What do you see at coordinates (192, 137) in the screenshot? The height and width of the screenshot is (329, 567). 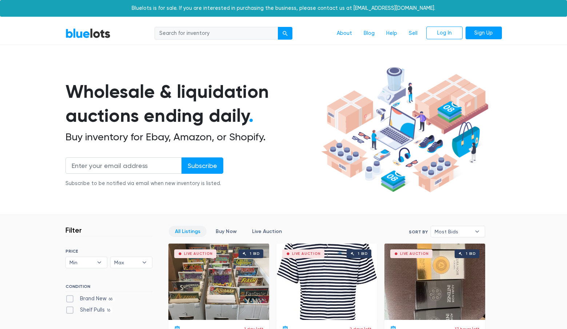 I see `h2: Buy inventory for Ebay, Amazon, or Shopify.` at bounding box center [192, 137].